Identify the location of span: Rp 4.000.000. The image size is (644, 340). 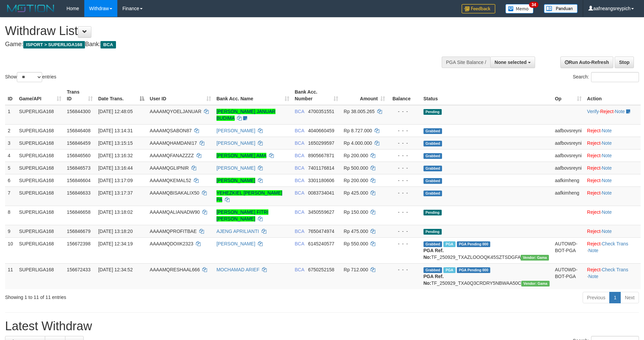
(358, 143).